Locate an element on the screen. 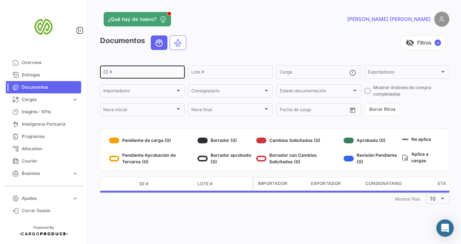 The height and width of the screenshot is (244, 461). span: Importadores is located at coordinates (139, 92).